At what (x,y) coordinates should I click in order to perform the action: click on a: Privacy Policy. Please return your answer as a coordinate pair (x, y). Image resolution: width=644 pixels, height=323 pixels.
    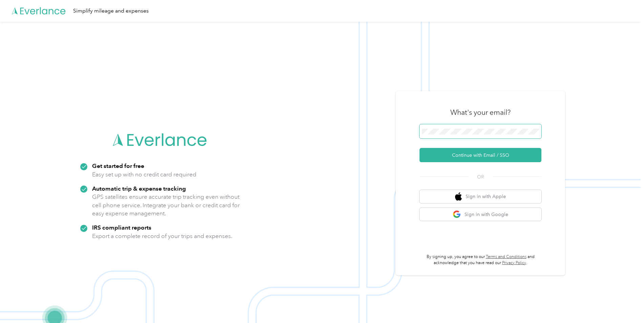
    Looking at the image, I should click on (514, 263).